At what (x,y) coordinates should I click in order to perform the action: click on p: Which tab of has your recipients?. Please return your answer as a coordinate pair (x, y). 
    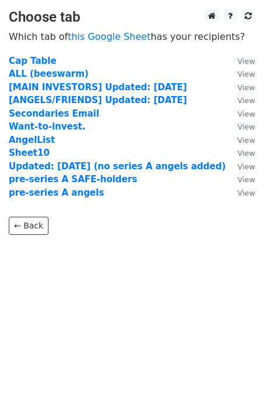
    Looking at the image, I should click on (132, 36).